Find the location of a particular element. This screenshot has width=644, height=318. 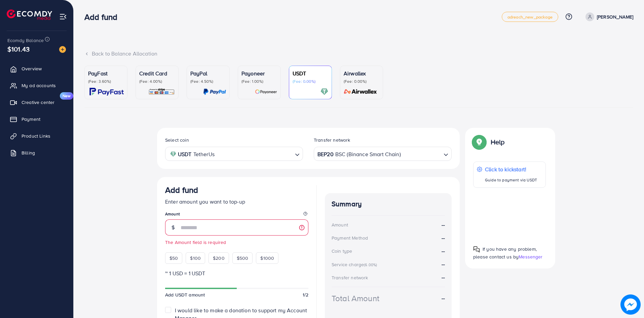

a: My ad accounts is located at coordinates (36, 86).